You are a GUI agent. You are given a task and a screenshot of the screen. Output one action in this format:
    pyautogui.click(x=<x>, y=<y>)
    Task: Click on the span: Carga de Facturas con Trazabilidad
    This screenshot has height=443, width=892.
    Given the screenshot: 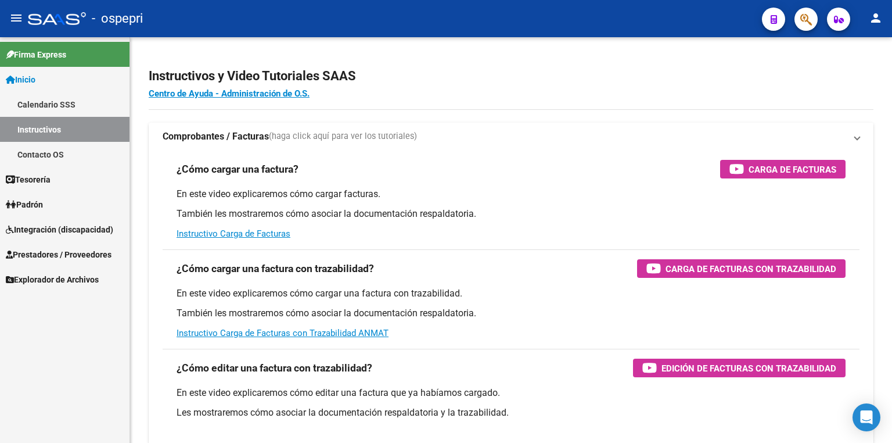 What is the action you would take?
    pyautogui.click(x=751, y=268)
    